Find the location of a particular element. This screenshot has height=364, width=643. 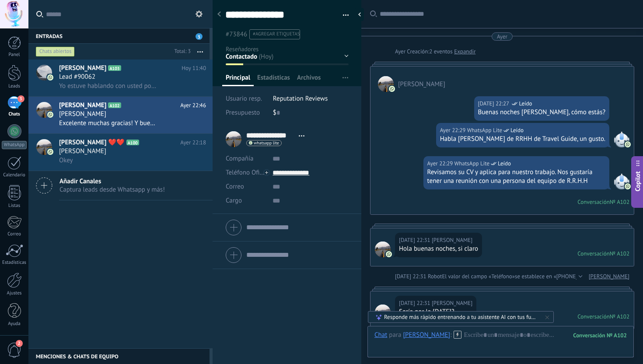

div: Usuario resp. is located at coordinates (246, 99).